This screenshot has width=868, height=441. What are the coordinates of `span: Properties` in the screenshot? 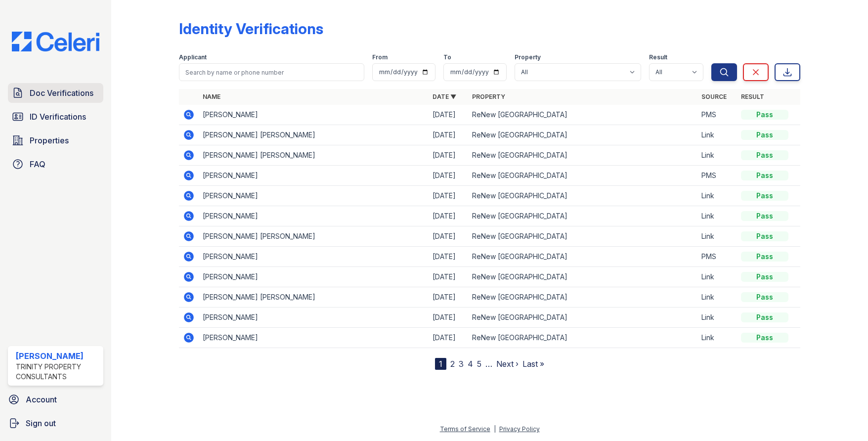 It's located at (49, 140).